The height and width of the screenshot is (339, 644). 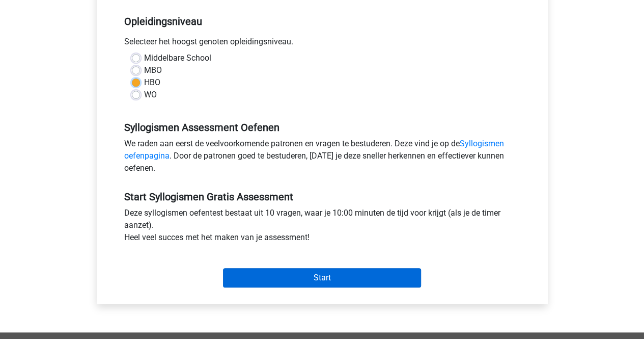 What do you see at coordinates (322, 228) in the screenshot?
I see `div: Deze syllogismen oefentest bestaat uit 10 vragen, waar je 10:00 minuten de tijd voor krijgt (als ...` at bounding box center [322, 228].